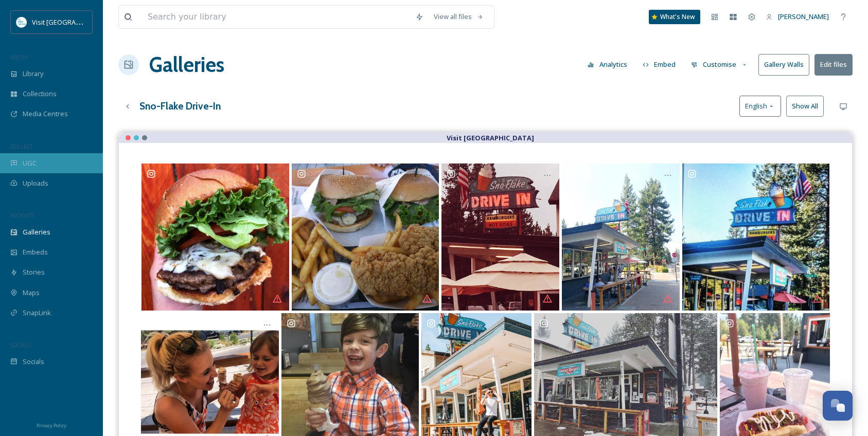 The image size is (868, 436). I want to click on a: Galleries, so click(187, 64).